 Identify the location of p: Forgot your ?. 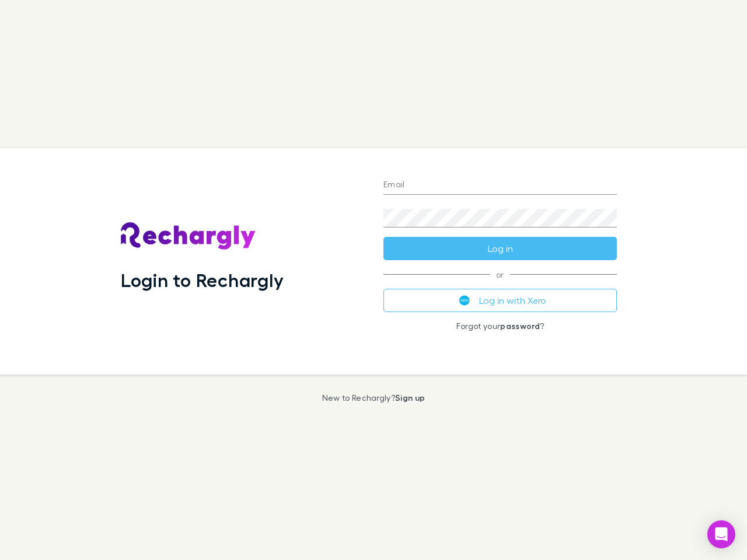
(500, 326).